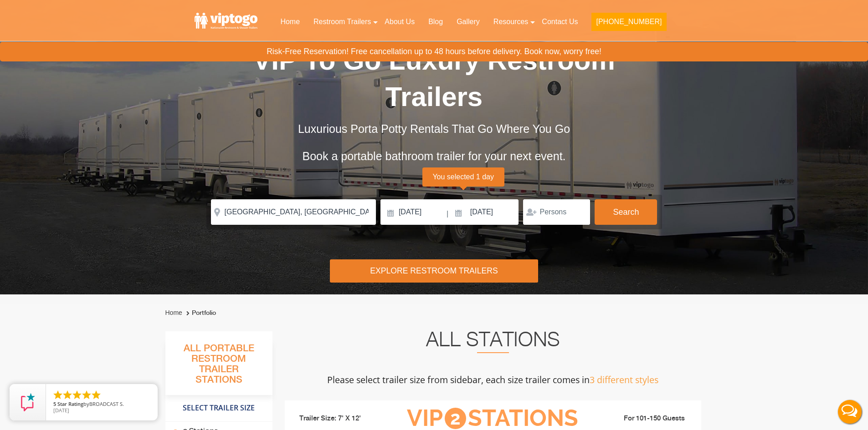 The image size is (868, 430). What do you see at coordinates (463, 177) in the screenshot?
I see `span: You selected 1 day` at bounding box center [463, 177].